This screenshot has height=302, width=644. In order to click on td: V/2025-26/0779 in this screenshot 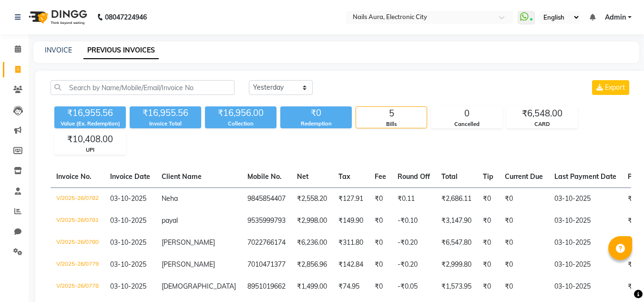, I will do `click(77, 265)`.